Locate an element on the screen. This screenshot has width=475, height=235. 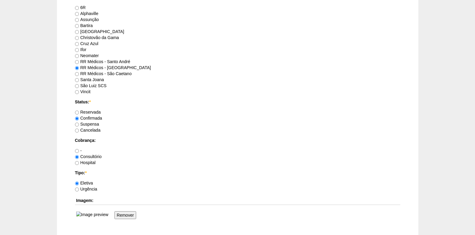
label: RR Médicos - Santo André is located at coordinates (103, 62).